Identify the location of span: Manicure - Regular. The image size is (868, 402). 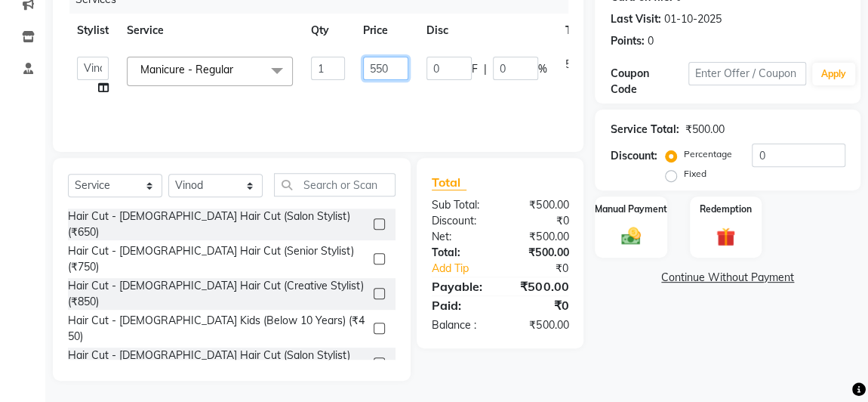
(187, 70).